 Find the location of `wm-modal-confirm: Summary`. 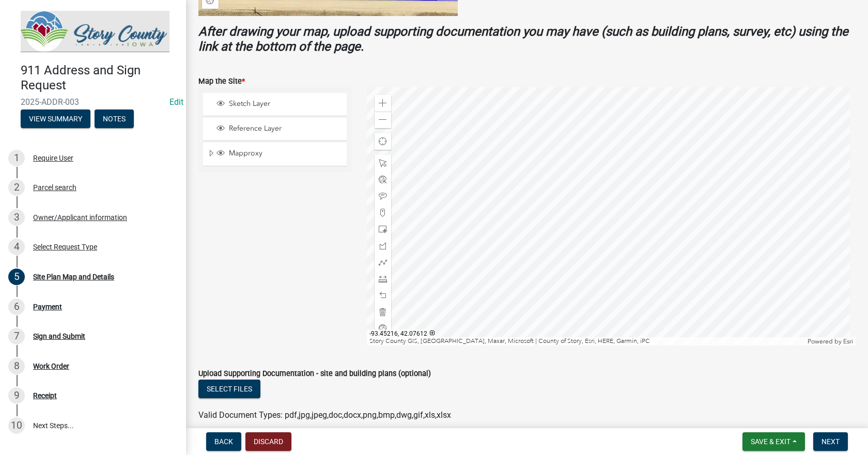

wm-modal-confirm: Summary is located at coordinates (55, 119).